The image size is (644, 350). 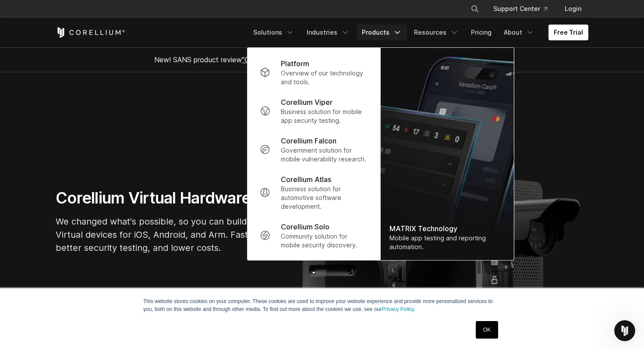 I want to click on a: Solutions, so click(x=274, y=32).